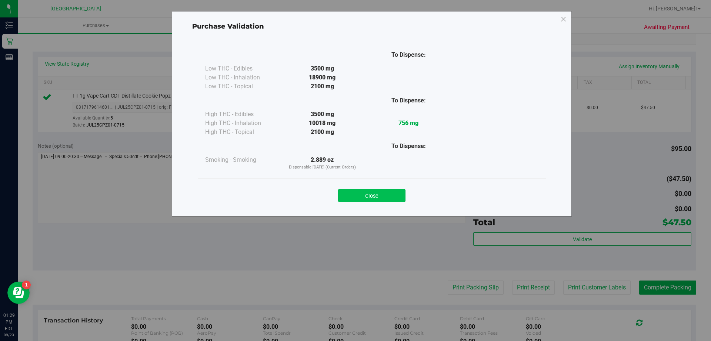 The height and width of the screenshot is (341, 711). What do you see at coordinates (322, 77) in the screenshot?
I see `div: 18900 mg` at bounding box center [322, 77].